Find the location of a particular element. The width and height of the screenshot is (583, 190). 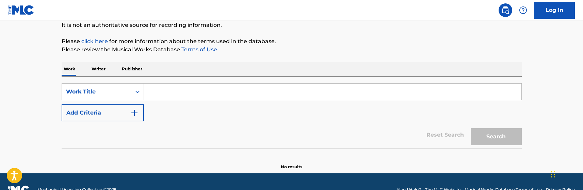

div: Help is located at coordinates (523, 10).